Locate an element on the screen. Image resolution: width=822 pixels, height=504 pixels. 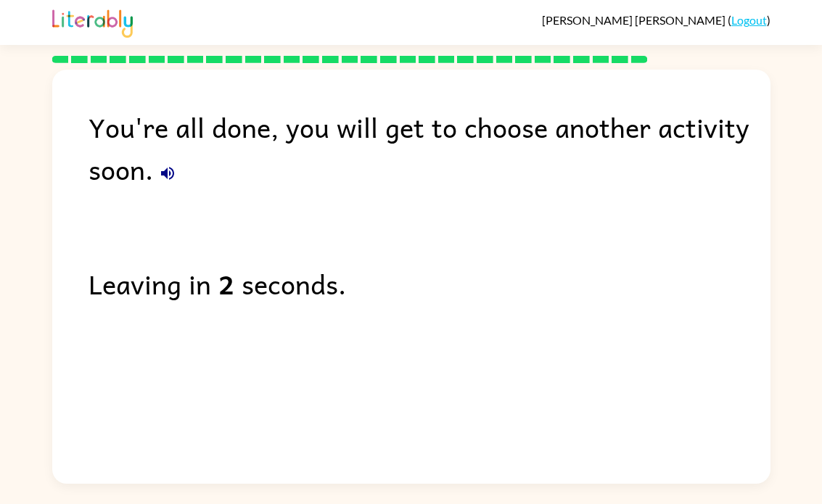
div: You're all done, you will get to choose another activity soon. is located at coordinates (430, 148).